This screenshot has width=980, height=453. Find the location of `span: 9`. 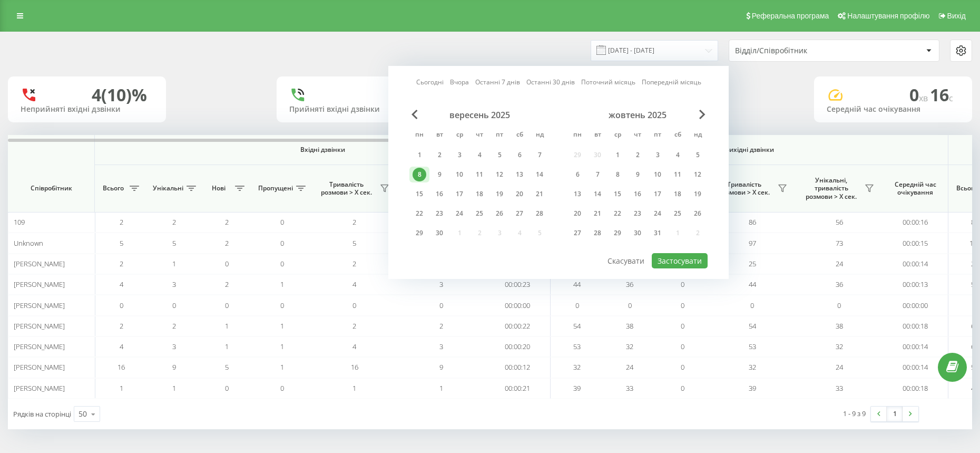

span: 9 is located at coordinates (173, 367).